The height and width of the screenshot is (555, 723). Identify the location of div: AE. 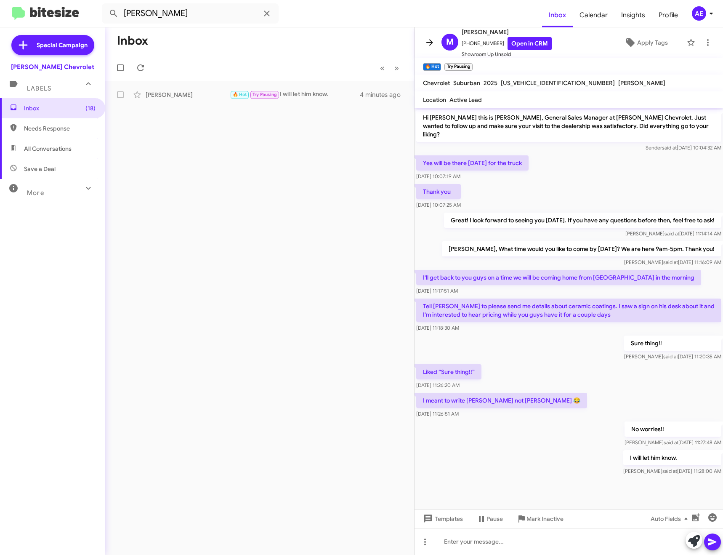
(699, 13).